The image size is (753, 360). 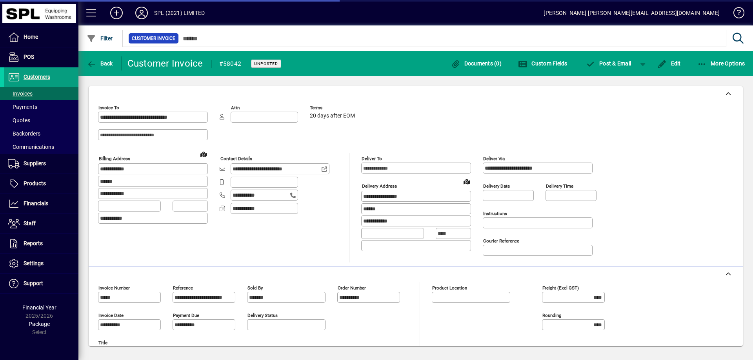 I want to click on a: Settings, so click(x=41, y=264).